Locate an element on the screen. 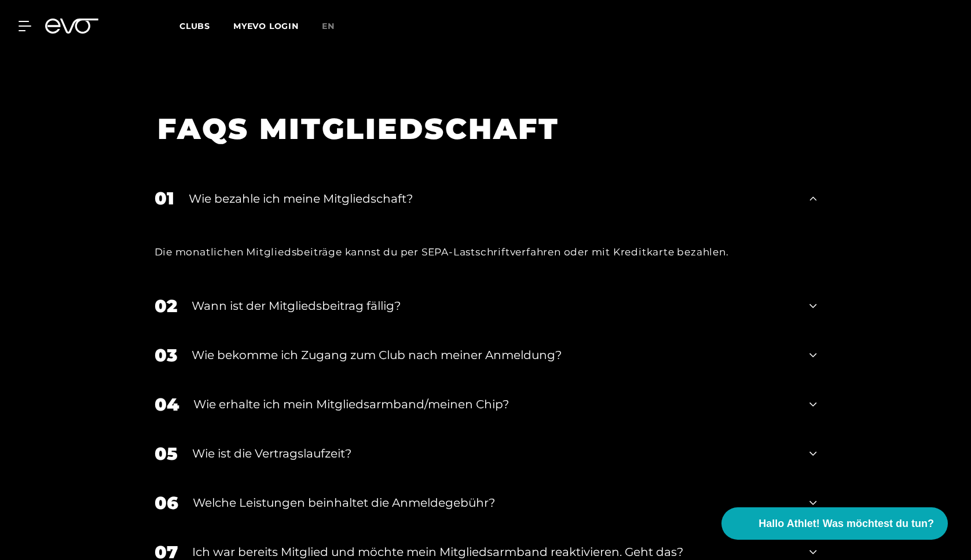 The height and width of the screenshot is (560, 971). div: Wie bezahle ich meine Mitgliedschaft? is located at coordinates (492, 198).